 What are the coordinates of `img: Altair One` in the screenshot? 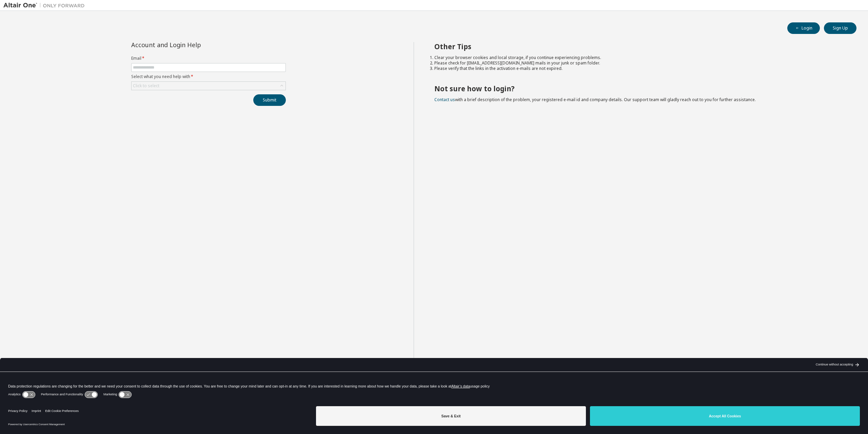 It's located at (46, 5).